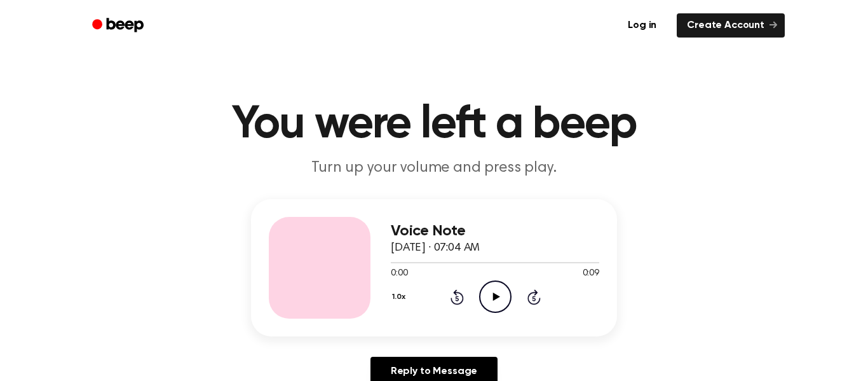 The width and height of the screenshot is (868, 381). Describe the element at coordinates (495, 231) in the screenshot. I see `h3: Voice Note` at that location.